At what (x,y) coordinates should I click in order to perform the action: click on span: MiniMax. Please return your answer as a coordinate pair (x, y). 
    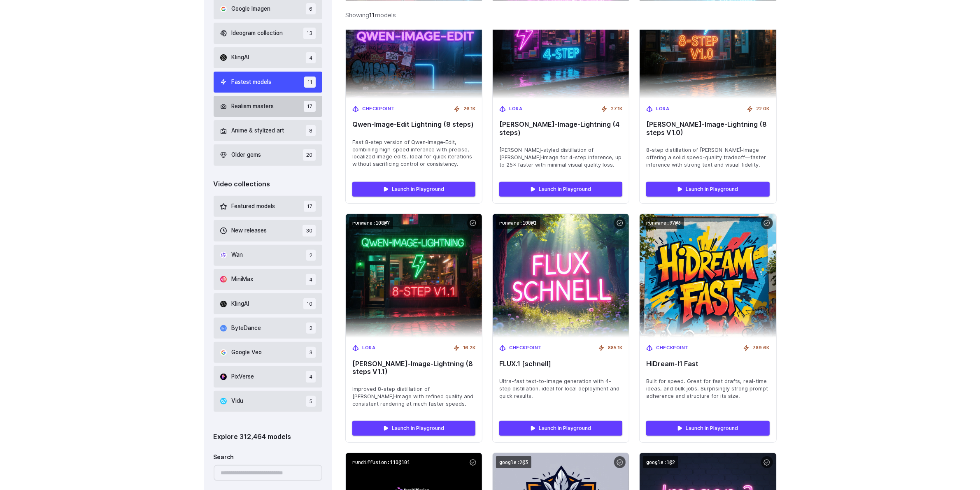
    Looking at the image, I should click on (243, 279).